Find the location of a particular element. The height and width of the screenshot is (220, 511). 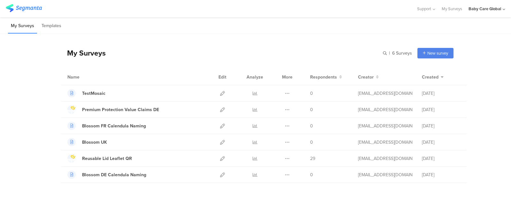

a: Blossom FR Calendula Naming is located at coordinates (107, 126).